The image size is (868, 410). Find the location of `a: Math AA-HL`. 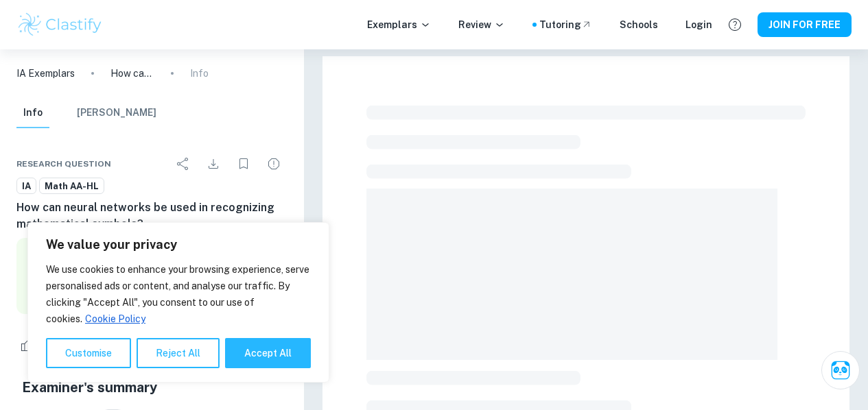

a: Math AA-HL is located at coordinates (71, 186).